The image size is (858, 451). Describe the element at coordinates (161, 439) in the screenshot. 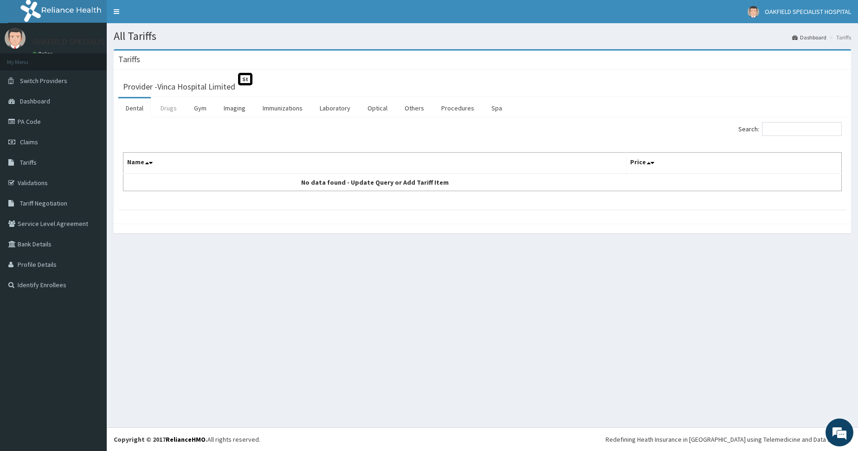

I see `strong: Copyright © 2017 .` at that location.